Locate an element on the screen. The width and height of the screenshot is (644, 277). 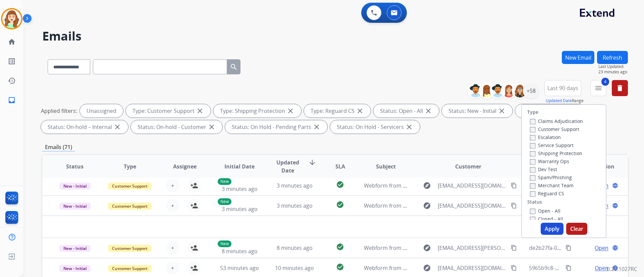
span: Customer is located at coordinates (468, 167).